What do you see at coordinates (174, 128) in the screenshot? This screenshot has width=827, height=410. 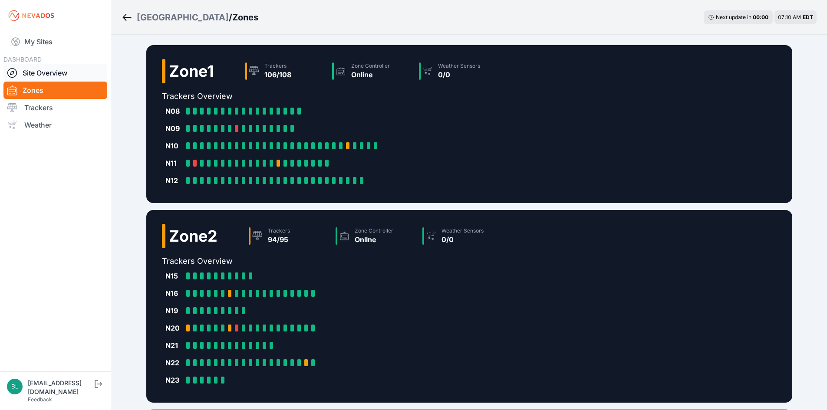 I see `div: N09` at bounding box center [174, 128].